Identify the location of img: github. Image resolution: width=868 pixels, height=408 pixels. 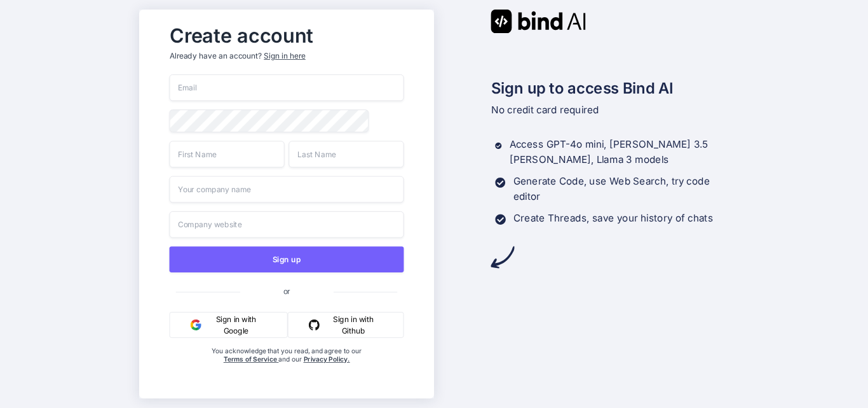
(313, 324).